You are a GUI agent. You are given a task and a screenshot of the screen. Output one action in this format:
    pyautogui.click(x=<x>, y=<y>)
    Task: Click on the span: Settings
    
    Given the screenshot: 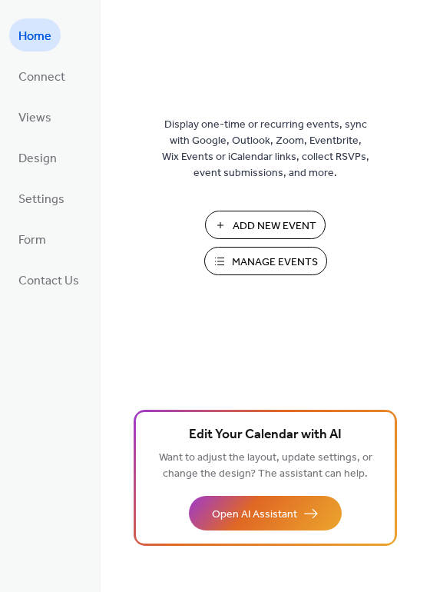 What is the action you would take?
    pyautogui.click(x=41, y=199)
    